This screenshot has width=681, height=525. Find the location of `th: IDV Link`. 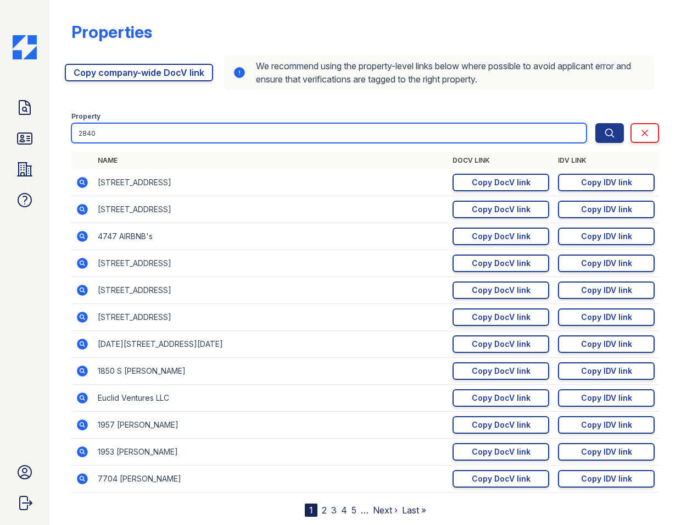

th: IDV Link is located at coordinates (606, 160).